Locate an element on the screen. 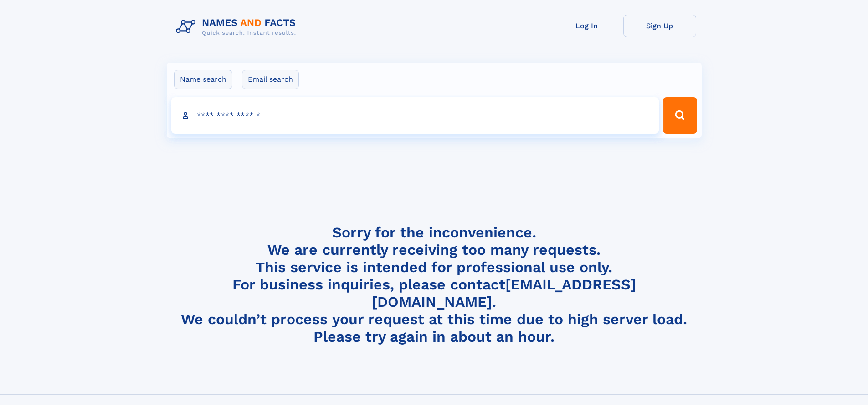 The image size is (868, 405). img: Logo Names and Facts is located at coordinates (238, 27).